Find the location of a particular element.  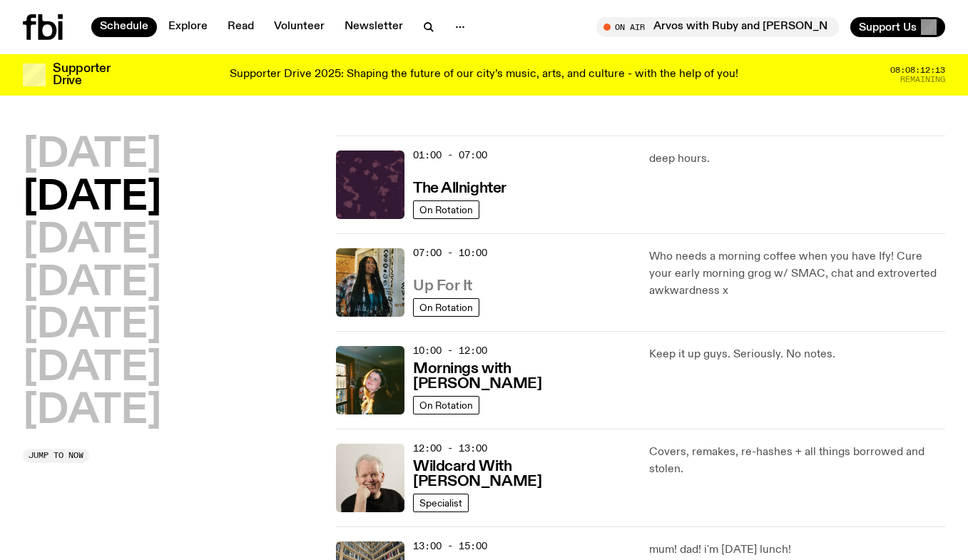

a: Stuart is smiling charmingly, wearing a black t-shirt against a stark white background. is located at coordinates (370, 477).